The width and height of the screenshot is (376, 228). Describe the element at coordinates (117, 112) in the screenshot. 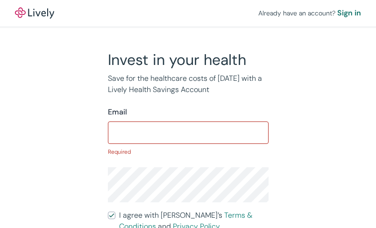

I see `label: Email` at that location.